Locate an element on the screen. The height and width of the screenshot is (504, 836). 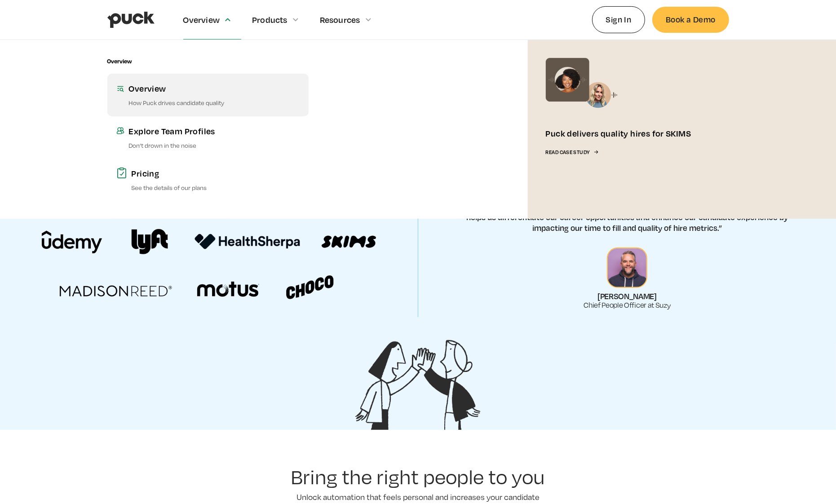
div: Explore Team Profiles is located at coordinates (214, 131).